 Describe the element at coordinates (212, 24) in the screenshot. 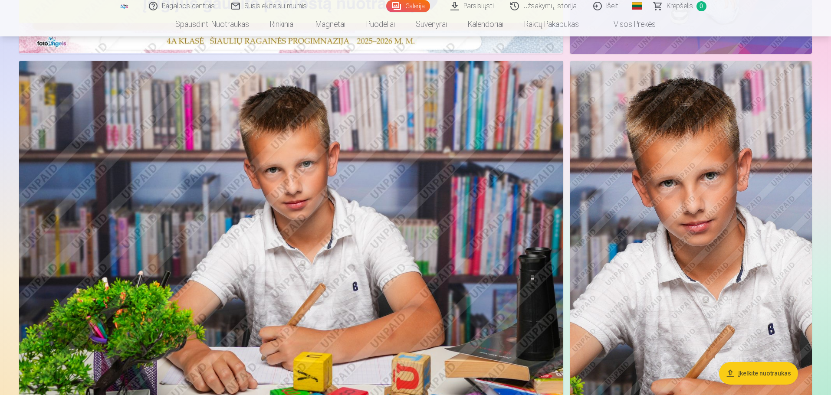

I see `a: Spausdinti nuotraukas` at that location.